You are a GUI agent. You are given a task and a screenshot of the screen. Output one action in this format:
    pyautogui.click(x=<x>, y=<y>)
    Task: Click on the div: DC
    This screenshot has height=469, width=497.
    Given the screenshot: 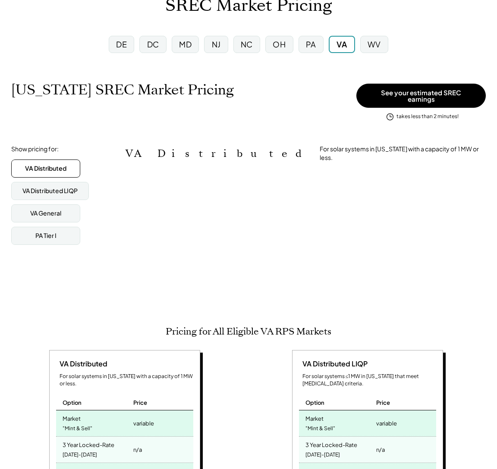 What is the action you would take?
    pyautogui.click(x=153, y=44)
    